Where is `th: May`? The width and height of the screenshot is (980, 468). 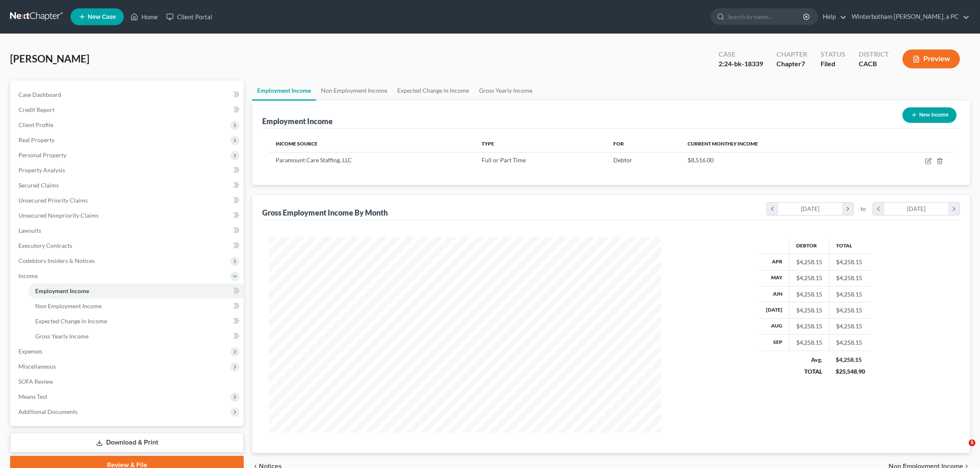
th: May is located at coordinates (774, 278).